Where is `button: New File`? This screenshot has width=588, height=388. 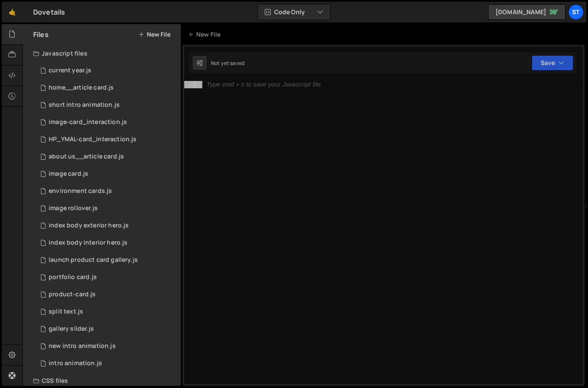 button: New File is located at coordinates (154, 35).